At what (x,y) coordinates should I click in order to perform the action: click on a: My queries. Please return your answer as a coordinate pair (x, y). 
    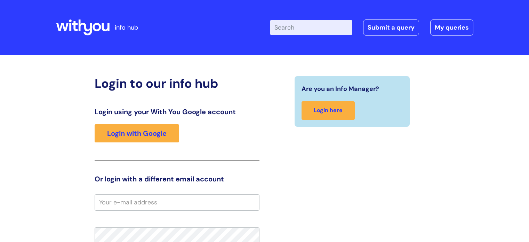
    Looking at the image, I should click on (452, 27).